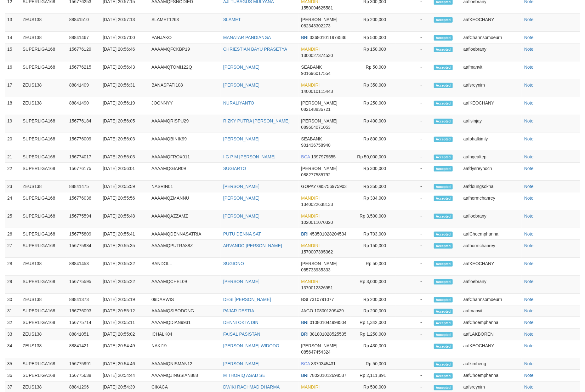  Describe the element at coordinates (373, 249) in the screenshot. I see `td: Rp 150,000` at that location.